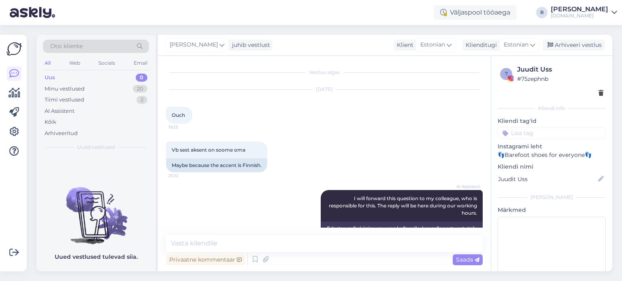 Image resolution: width=622 pixels, height=281 pixels. I want to click on div: Arhiveeri vestlus, so click(574, 45).